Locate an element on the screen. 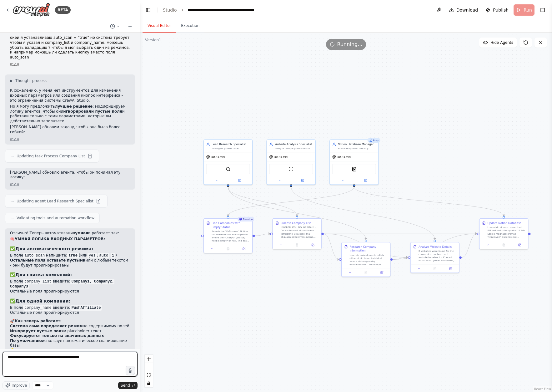  a: Studio is located at coordinates (170, 10).